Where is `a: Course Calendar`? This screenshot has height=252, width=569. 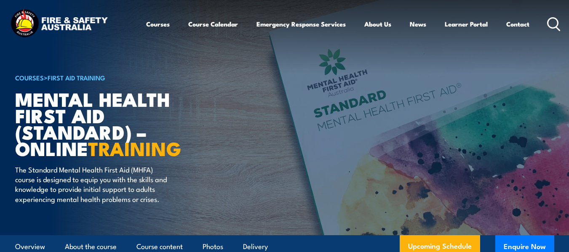
a: Course Calendar is located at coordinates (213, 24).